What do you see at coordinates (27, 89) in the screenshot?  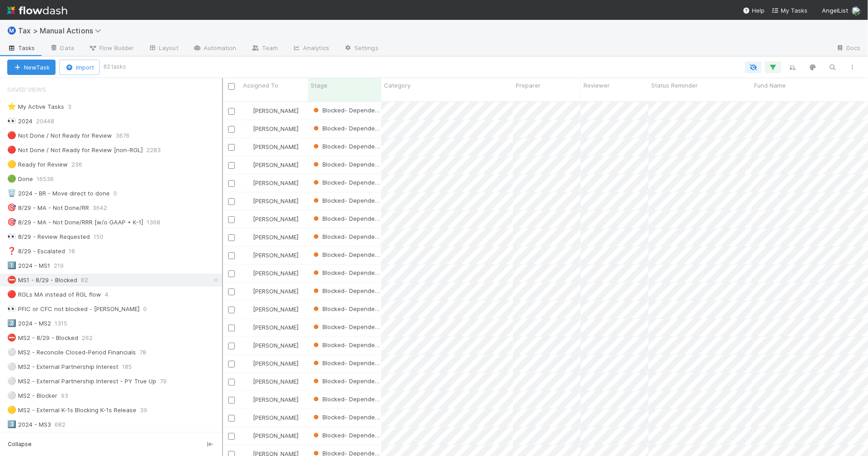 I see `span: Saved Views` at bounding box center [27, 89].